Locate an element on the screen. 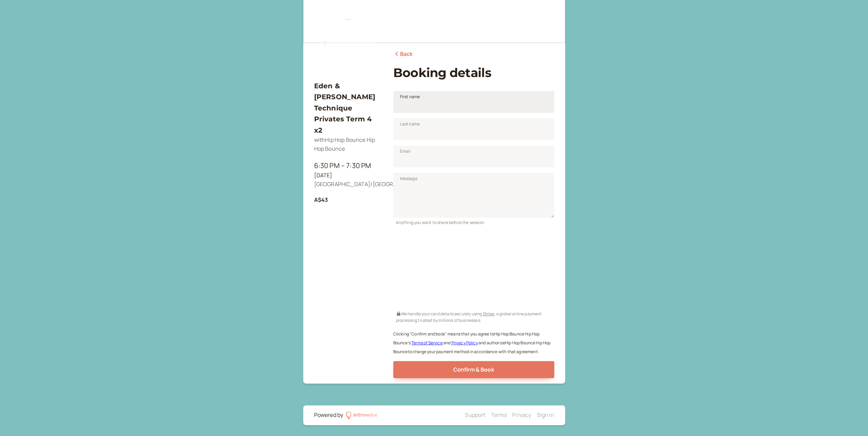  b: A$43 is located at coordinates (321, 199).